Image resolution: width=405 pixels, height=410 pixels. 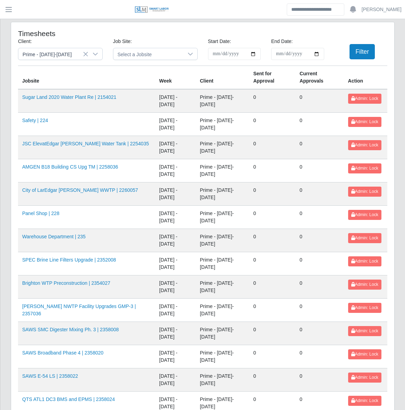 I want to click on th: Action, so click(x=366, y=78).